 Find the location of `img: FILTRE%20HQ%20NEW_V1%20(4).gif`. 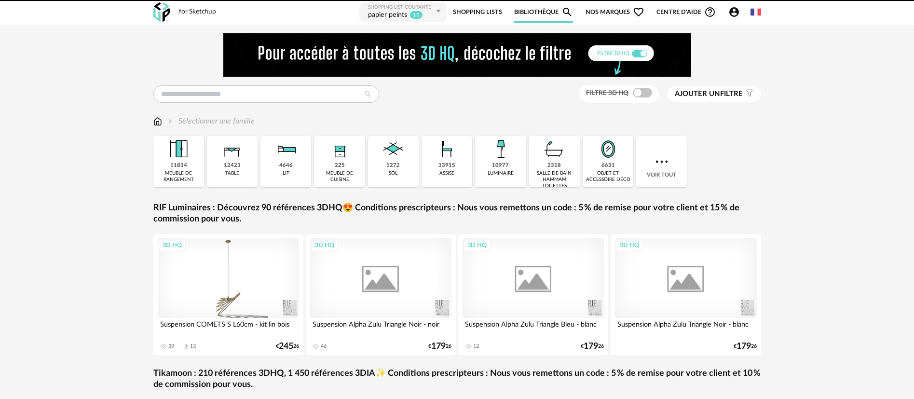

img: FILTRE%20HQ%20NEW_V1%20(4).gif is located at coordinates (457, 55).